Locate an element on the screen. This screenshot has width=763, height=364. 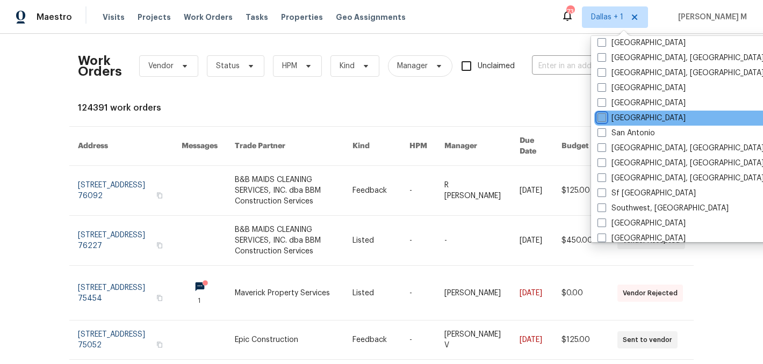
span: Projects is located at coordinates (154, 17).